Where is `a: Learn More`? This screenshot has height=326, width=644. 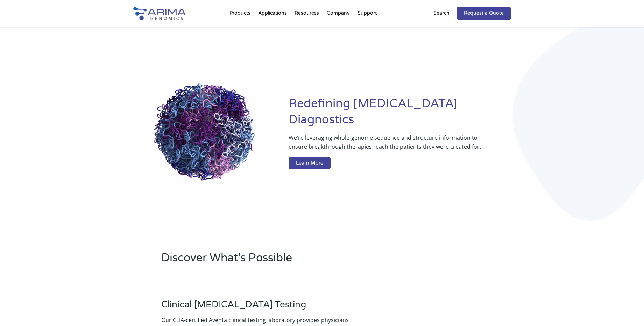 a: Learn More is located at coordinates (309, 163).